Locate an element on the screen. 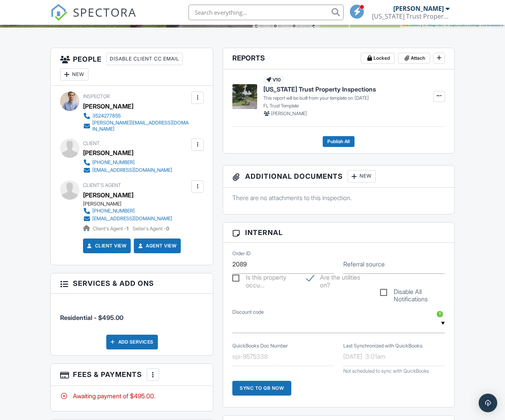 The image size is (505, 420). div: Disable Client CC Email is located at coordinates (144, 59).